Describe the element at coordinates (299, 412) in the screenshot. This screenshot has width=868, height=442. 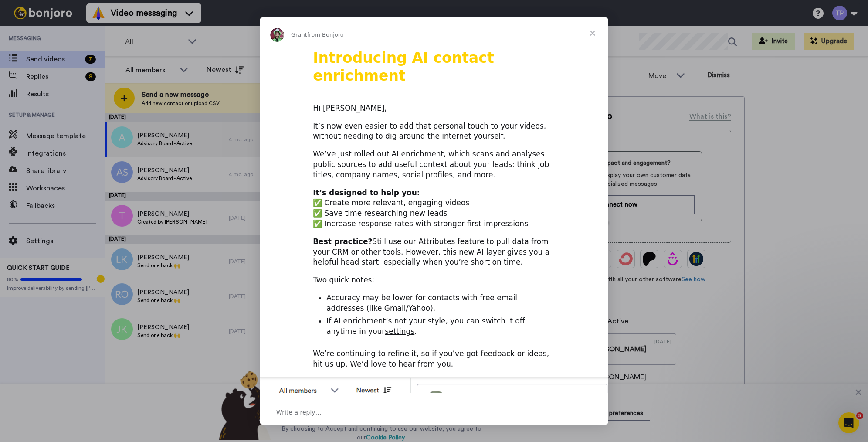
I see `span: Write a reply…` at that location.